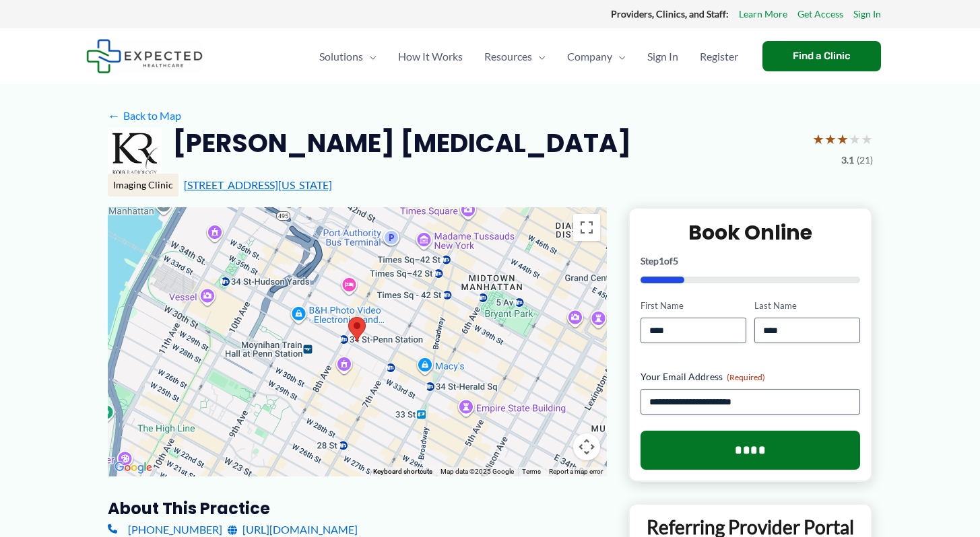  I want to click on nav: Primary Site Navigation, so click(529, 57).